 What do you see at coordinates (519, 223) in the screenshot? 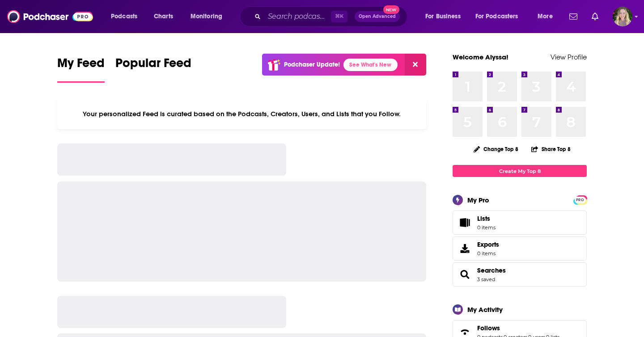
I see `a: Lists` at bounding box center [519, 223].